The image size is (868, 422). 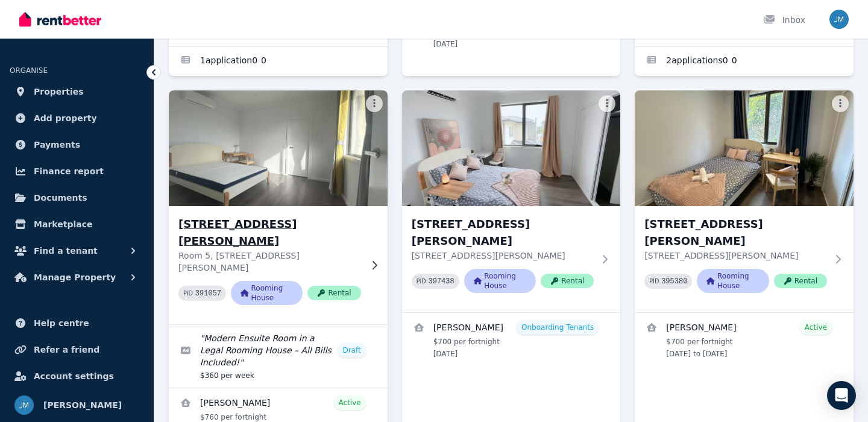 What do you see at coordinates (744, 339) in the screenshot?
I see `a: View details for ZHENGAN LU` at bounding box center [744, 339].